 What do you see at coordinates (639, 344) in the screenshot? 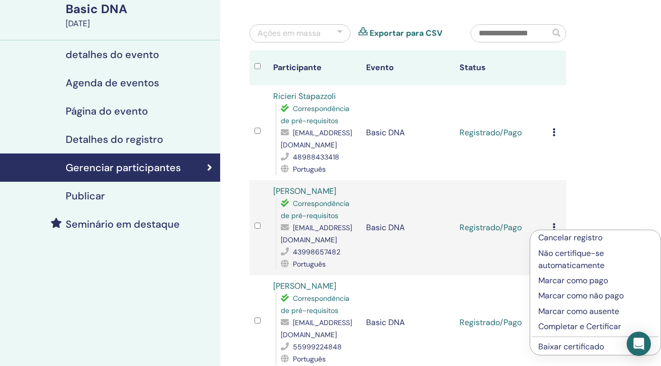
I see `div: Open Intercom Messenger` at bounding box center [639, 344].